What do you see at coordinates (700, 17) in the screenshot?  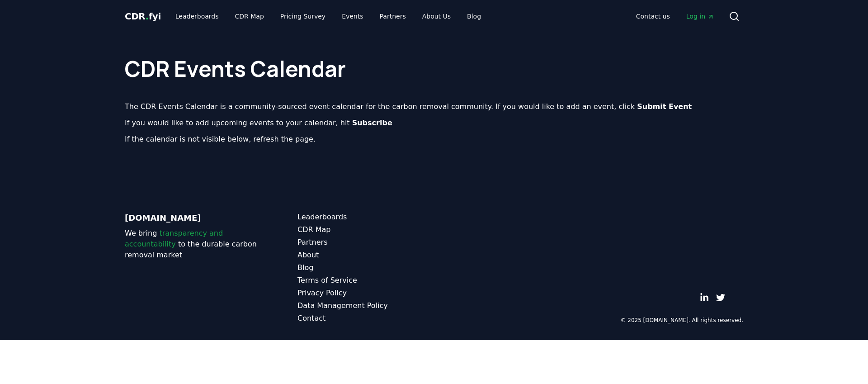 I see `a: Log in` at bounding box center [700, 17].